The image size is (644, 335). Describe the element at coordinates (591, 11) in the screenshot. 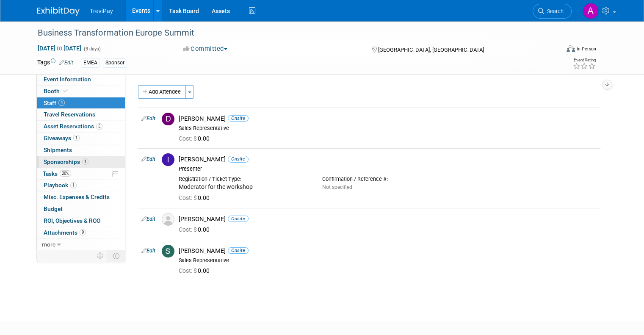

I see `img: Alen Lovric` at that location.